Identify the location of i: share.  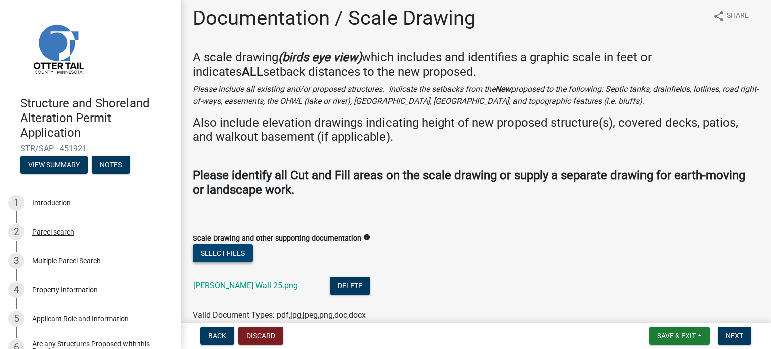
(719, 16).